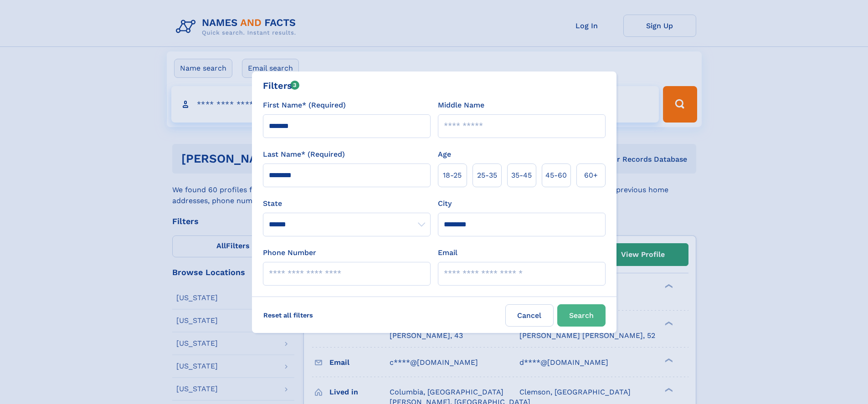 The height and width of the screenshot is (404, 868). I want to click on span: 45‑60, so click(555, 175).